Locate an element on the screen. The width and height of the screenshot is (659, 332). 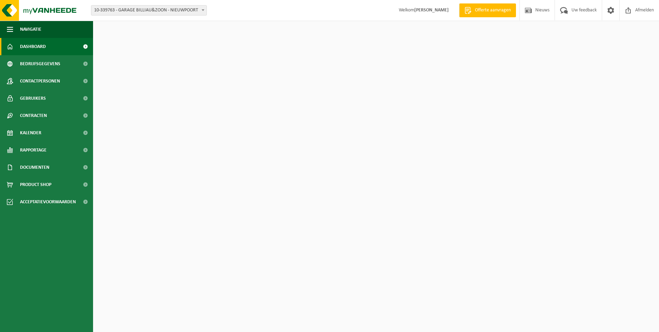
span: Contracten is located at coordinates (33, 115).